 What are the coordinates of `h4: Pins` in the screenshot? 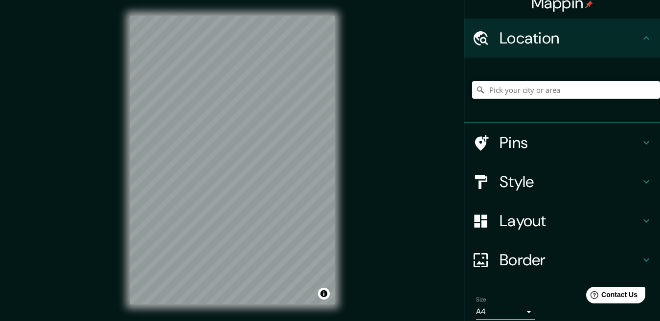 It's located at (570, 143).